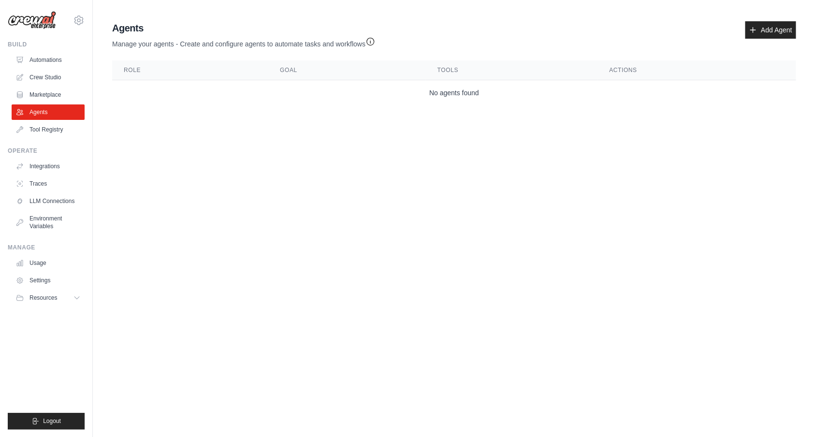 The height and width of the screenshot is (437, 815). I want to click on a: Settings, so click(48, 281).